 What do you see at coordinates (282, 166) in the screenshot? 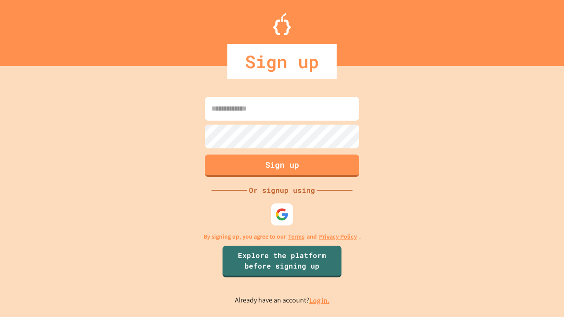
I see `button: Sign up` at bounding box center [282, 166].